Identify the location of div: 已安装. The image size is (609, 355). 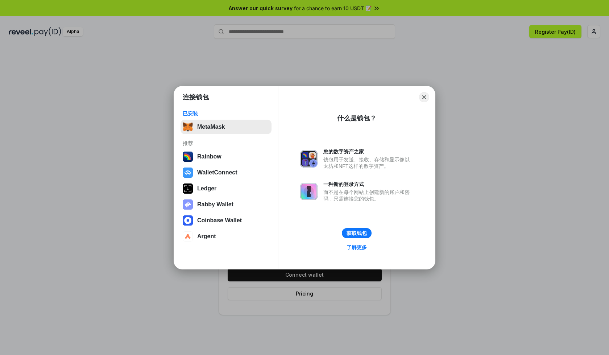
(226, 113).